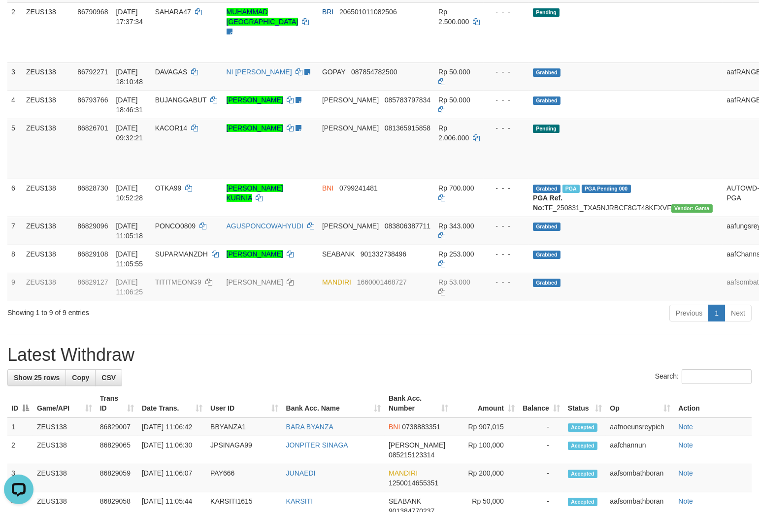 The width and height of the screenshot is (759, 512). What do you see at coordinates (585, 403) in the screenshot?
I see `th: Status: activate to sort column ascending` at bounding box center [585, 403].